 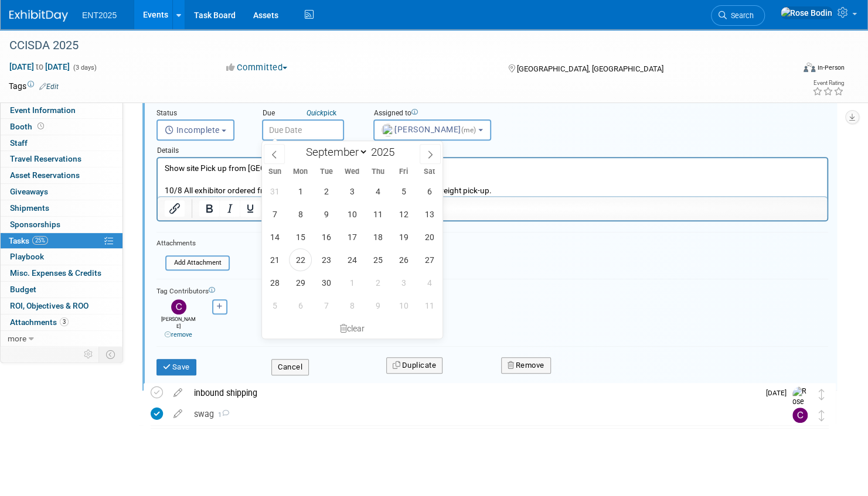 I want to click on a: edit, so click(x=177, y=393).